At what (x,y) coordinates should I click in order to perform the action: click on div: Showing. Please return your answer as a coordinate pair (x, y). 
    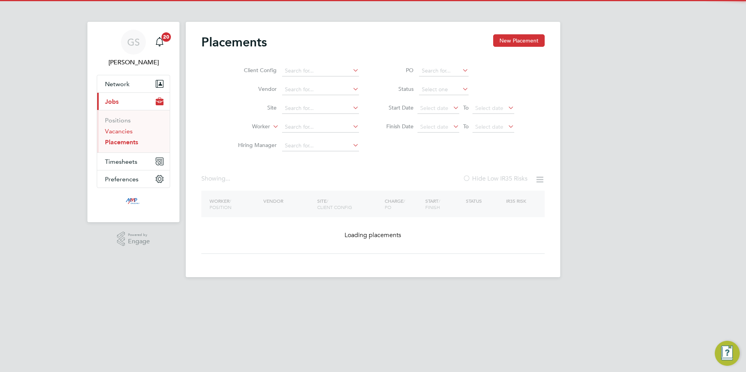
    Looking at the image, I should click on (217, 179).